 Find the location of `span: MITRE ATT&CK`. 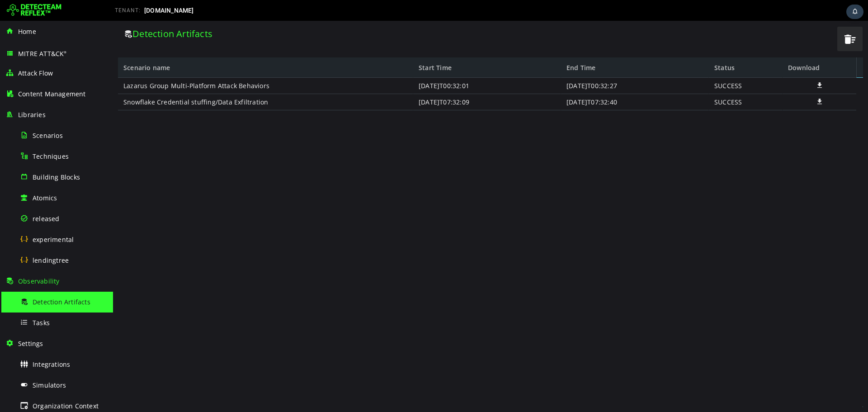

span: MITRE ATT&CK is located at coordinates (43, 53).